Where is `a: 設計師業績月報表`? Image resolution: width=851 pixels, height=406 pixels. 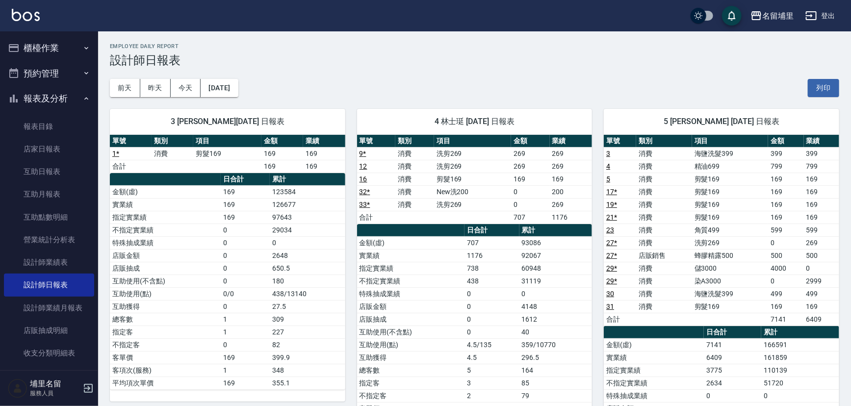
a: 設計師業績月報表 is located at coordinates (49, 308).